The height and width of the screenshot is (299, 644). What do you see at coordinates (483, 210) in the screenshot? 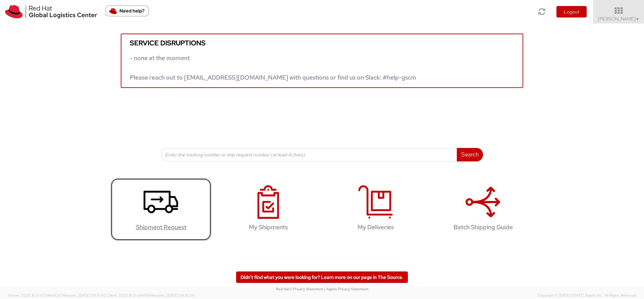
I see `a: Batch Shipping Guide` at bounding box center [483, 210].